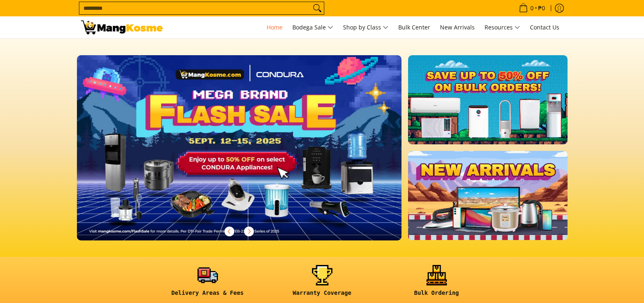  What do you see at coordinates (457, 27) in the screenshot?
I see `a: New Arrivals` at bounding box center [457, 27].